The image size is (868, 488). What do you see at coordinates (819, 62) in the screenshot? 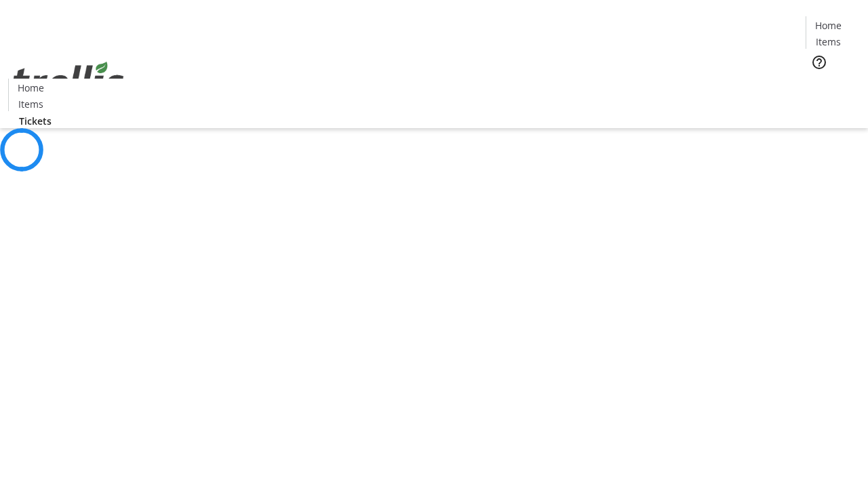
I see `button: Help` at bounding box center [819, 62].